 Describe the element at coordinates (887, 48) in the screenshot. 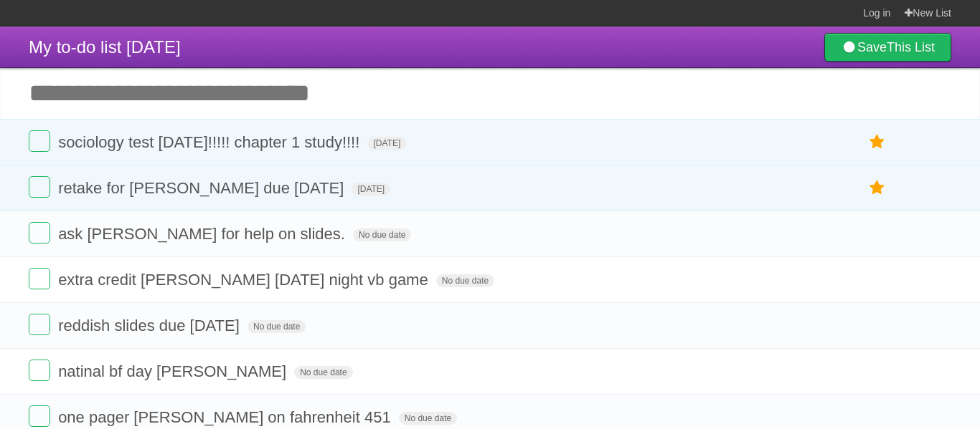

I see `a: SaveThis List` at that location.